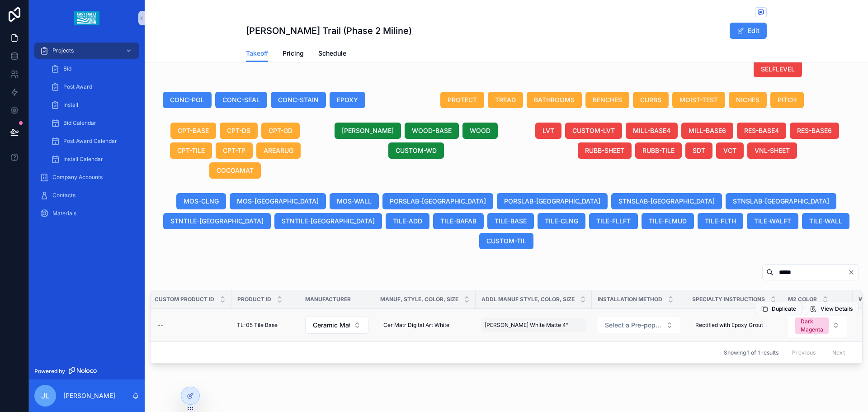  I want to click on a: Post Award Calendar, so click(92, 141).